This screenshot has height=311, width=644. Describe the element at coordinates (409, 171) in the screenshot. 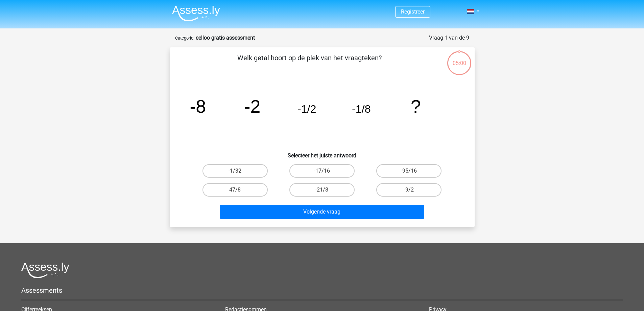

I see `label: -95/16` at that location.